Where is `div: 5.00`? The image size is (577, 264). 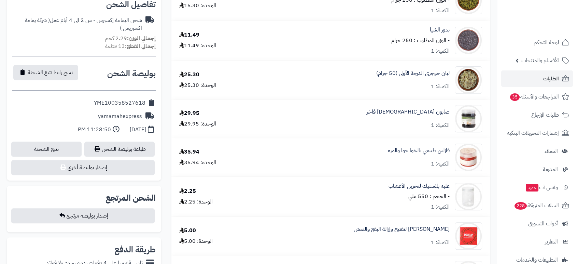 div: 5.00 is located at coordinates (187, 230).